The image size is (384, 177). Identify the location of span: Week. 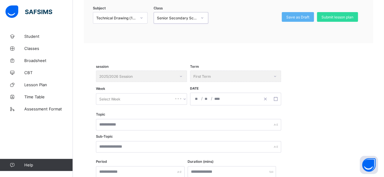
(100, 89).